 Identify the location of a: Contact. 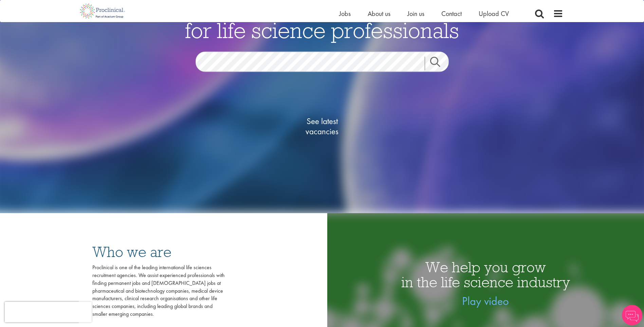
(452, 14).